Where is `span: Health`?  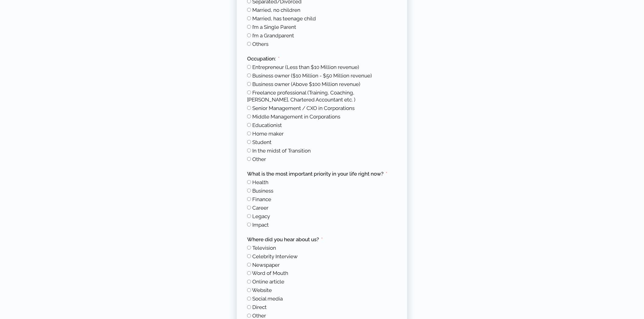
span: Health is located at coordinates (260, 182).